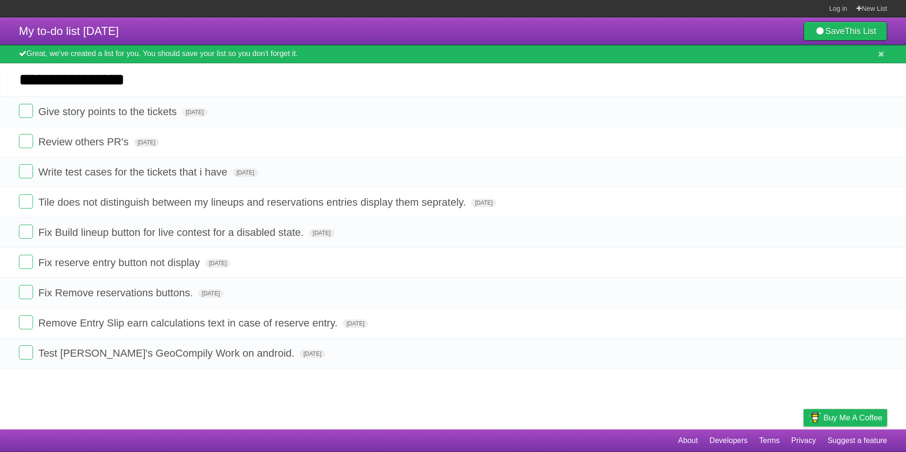  I want to click on a: Terms, so click(769, 441).